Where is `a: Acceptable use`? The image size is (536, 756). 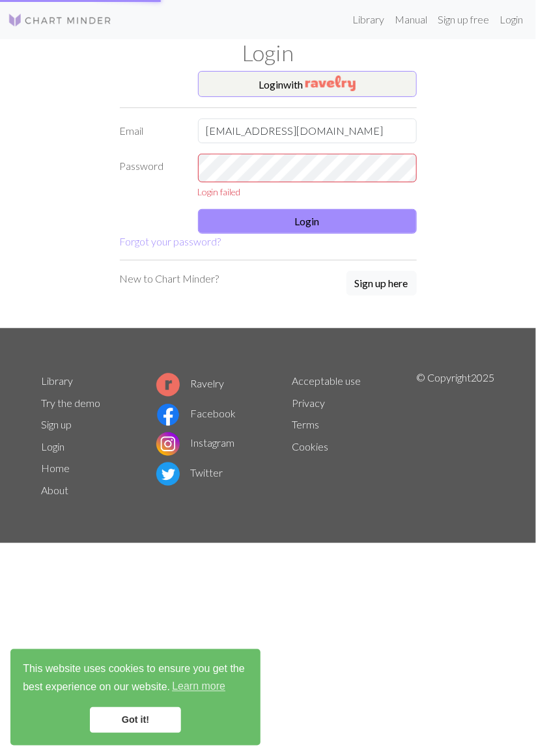
a: Acceptable use is located at coordinates (326, 380).